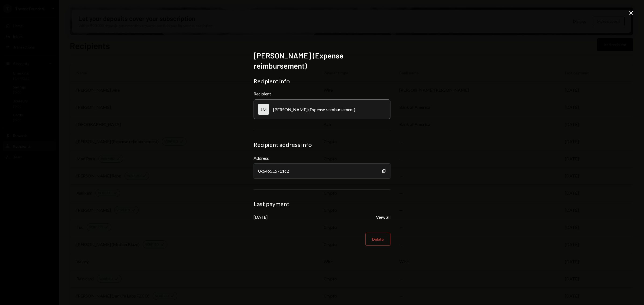 Image resolution: width=644 pixels, height=305 pixels. Describe the element at coordinates (322, 94) in the screenshot. I see `div: Recipient` at that location.